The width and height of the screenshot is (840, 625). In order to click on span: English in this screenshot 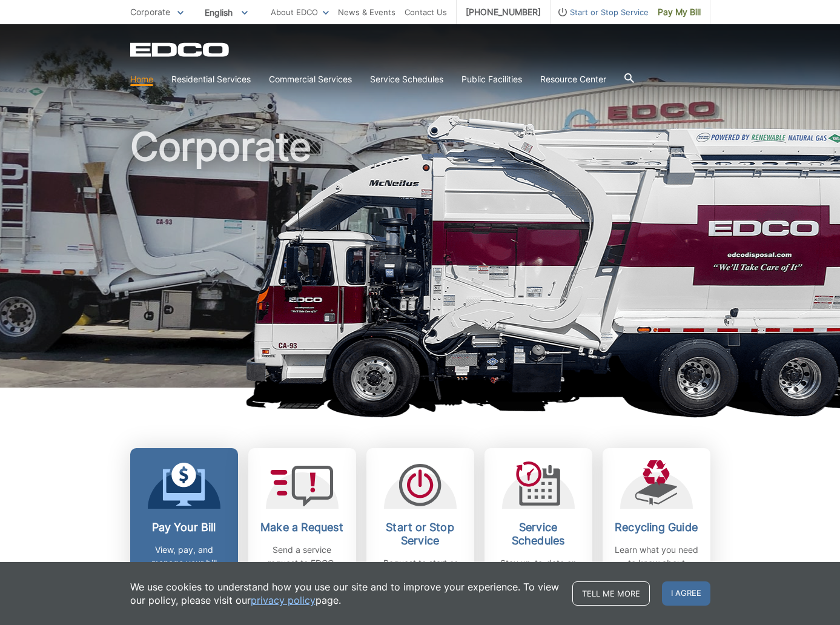, I will do `click(226, 12)`.